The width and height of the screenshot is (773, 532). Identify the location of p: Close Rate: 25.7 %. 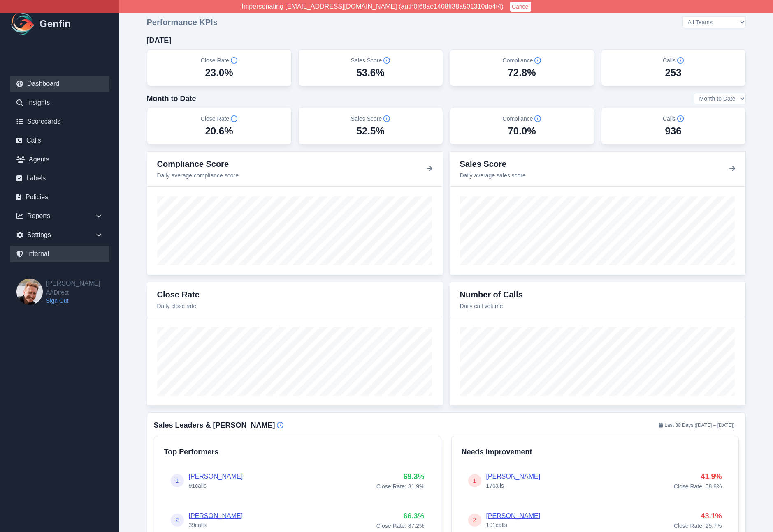
(697, 526).